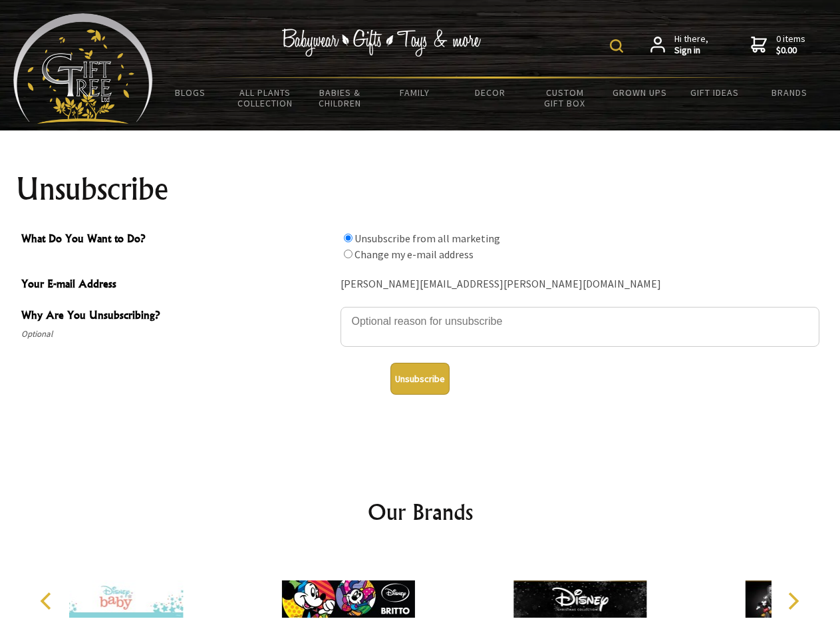 Image resolution: width=840 pixels, height=639 pixels. What do you see at coordinates (178, 316) in the screenshot?
I see `span: Why Are You Unsubscribing?` at bounding box center [178, 316].